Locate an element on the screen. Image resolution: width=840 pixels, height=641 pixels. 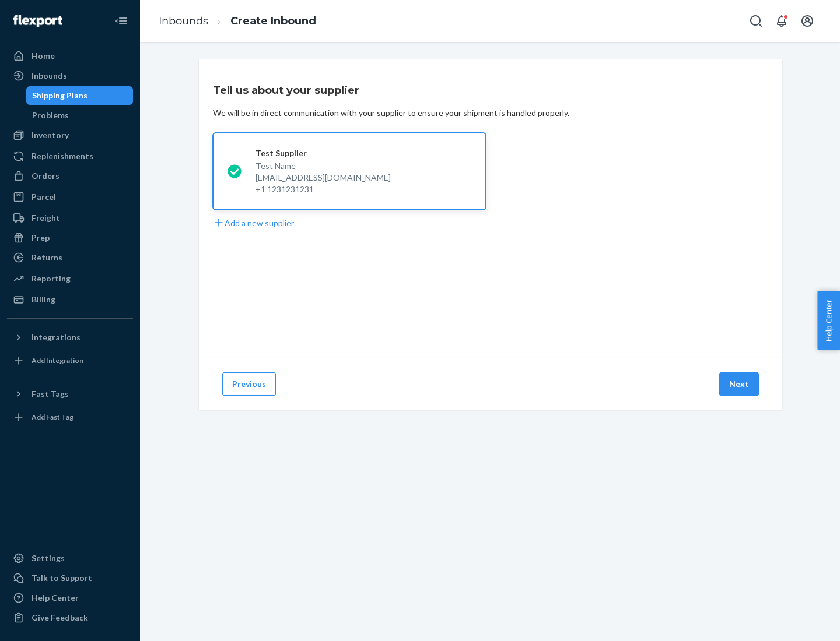
button: Open notifications is located at coordinates (782, 21).